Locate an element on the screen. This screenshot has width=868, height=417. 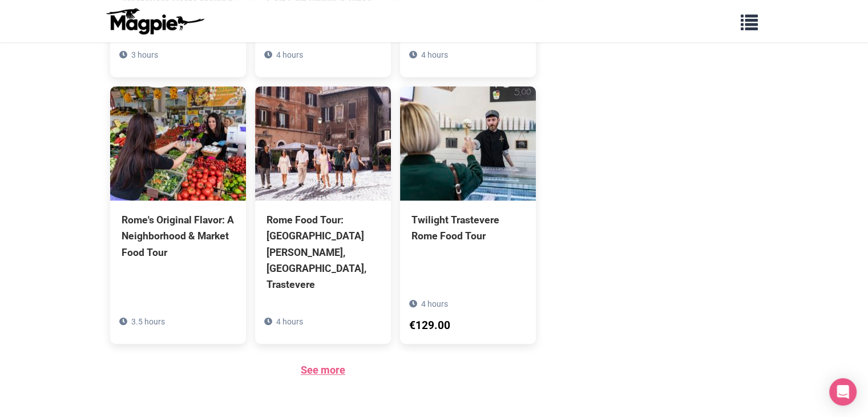
img: logo-ab69f6fb50320c5b225c76a69d11143b.png is located at coordinates (155, 21).